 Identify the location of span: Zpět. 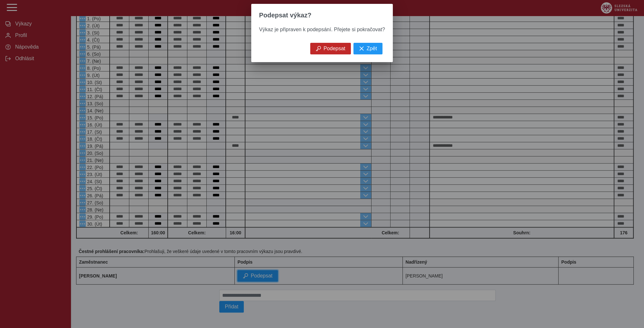
(372, 48).